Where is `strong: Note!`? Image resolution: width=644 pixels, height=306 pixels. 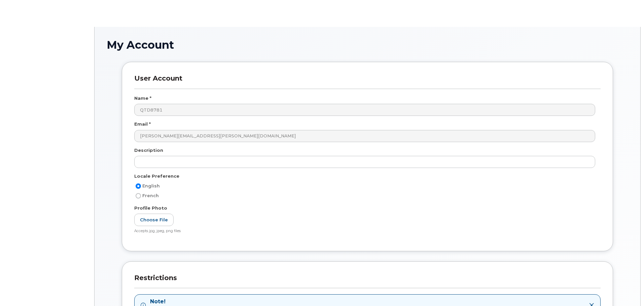
strong: Note! is located at coordinates (296, 301).